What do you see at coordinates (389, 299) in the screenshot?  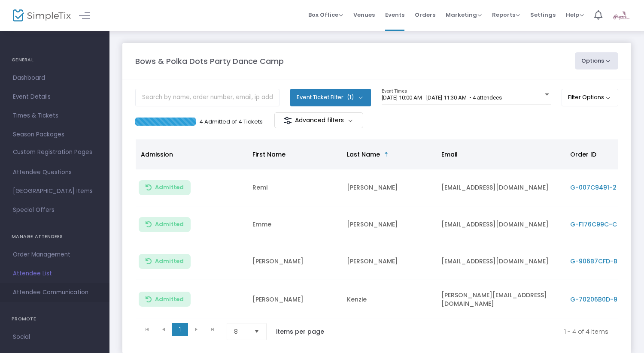 I see `td: Kenzie` at bounding box center [389, 299].